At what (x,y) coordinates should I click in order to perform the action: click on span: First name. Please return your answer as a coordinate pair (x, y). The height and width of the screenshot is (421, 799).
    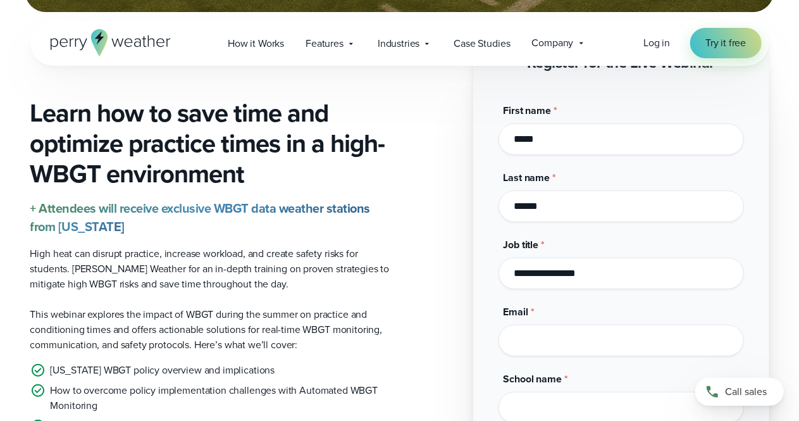
    Looking at the image, I should click on (527, 110).